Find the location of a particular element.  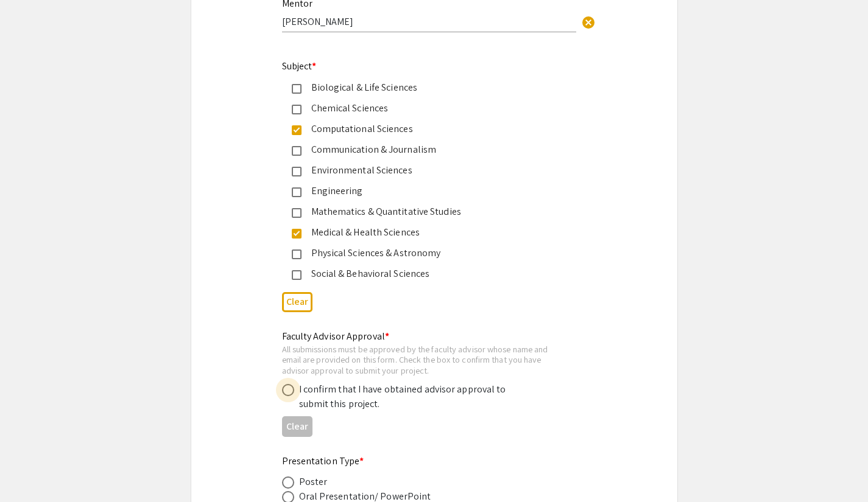

div: Physical Sciences & Astronomy is located at coordinates (430, 253).